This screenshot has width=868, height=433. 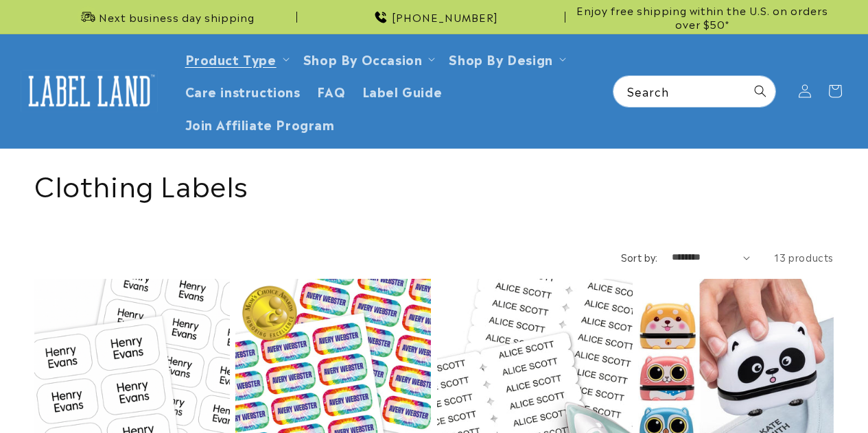 I want to click on img: Label Land, so click(x=89, y=91).